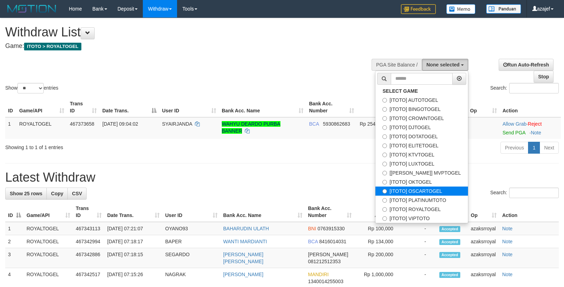 The image size is (564, 287). I want to click on td: BAPER, so click(192, 241).